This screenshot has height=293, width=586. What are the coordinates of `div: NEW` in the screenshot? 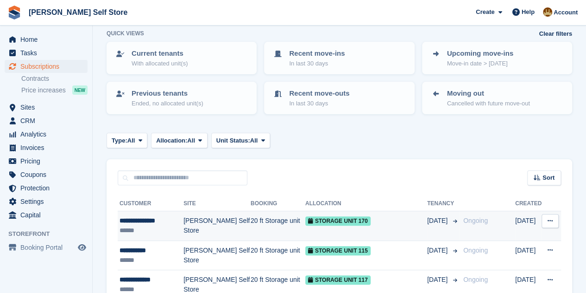 It's located at (80, 90).